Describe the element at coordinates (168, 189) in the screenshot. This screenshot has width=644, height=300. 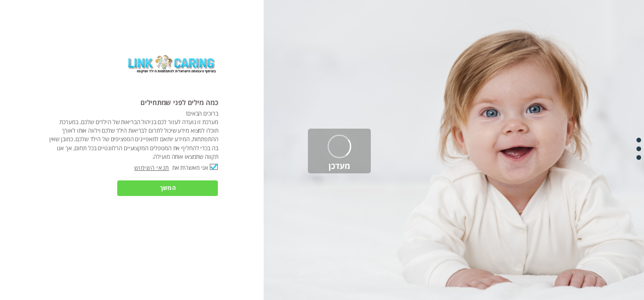
I see `input: המשך` at that location.